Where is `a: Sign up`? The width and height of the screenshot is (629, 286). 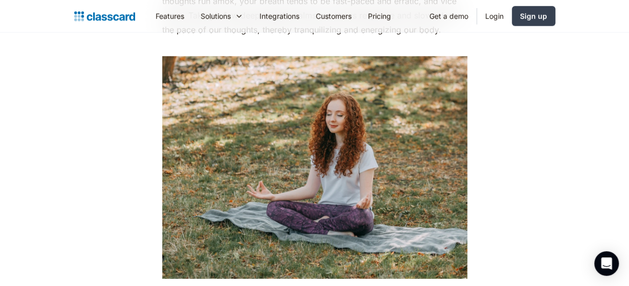 a: Sign up is located at coordinates (534, 16).